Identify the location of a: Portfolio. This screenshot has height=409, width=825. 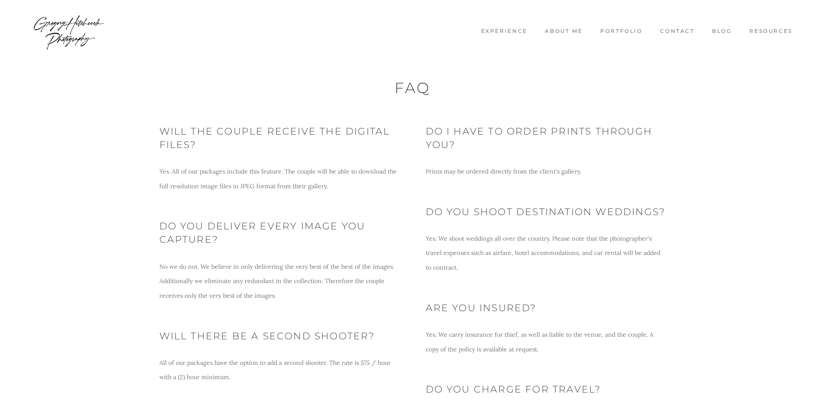
(621, 31).